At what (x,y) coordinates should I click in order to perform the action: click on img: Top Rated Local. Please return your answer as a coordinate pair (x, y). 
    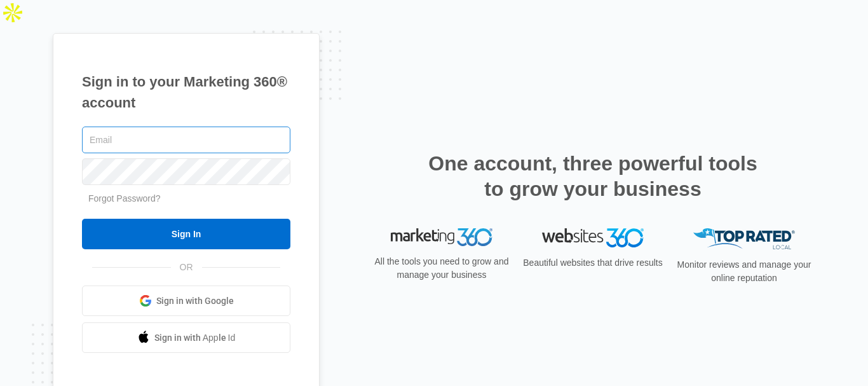
    Looking at the image, I should click on (744, 238).